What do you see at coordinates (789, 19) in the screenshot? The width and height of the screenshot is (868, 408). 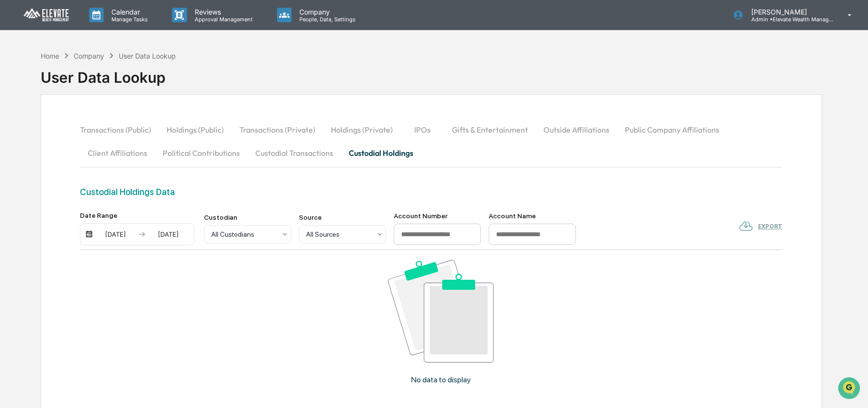 I see `p: Admin • Elevate Wealth Management` at bounding box center [789, 19].